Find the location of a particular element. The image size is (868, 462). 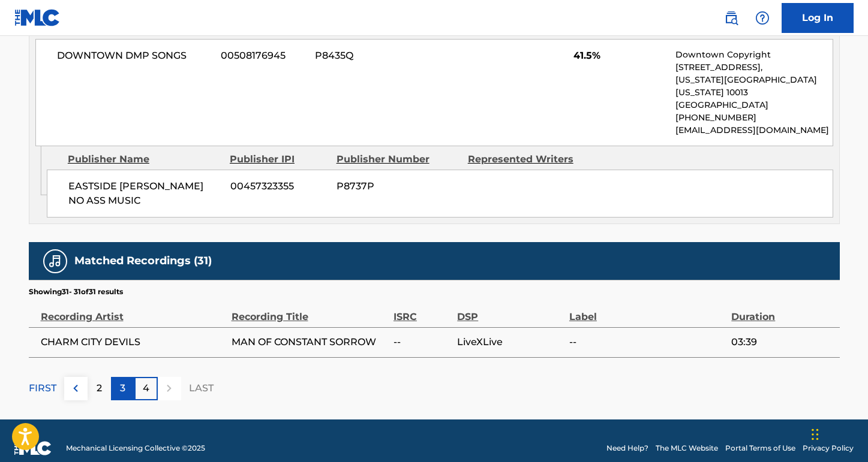

img: logo is located at coordinates (33, 448).